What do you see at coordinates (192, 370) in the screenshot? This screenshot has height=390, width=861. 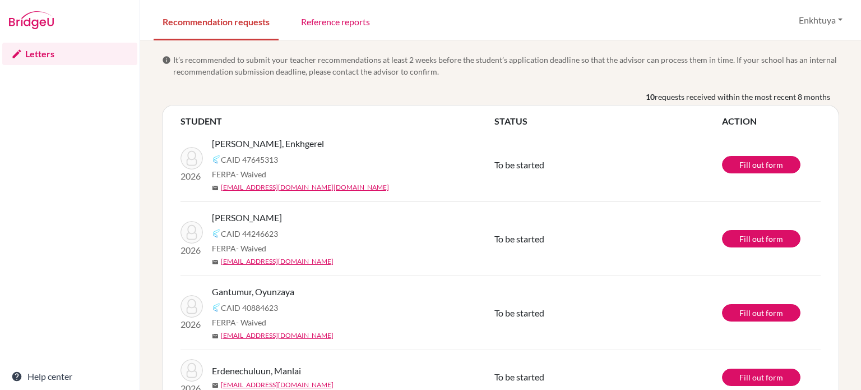 I see `img: Erdenechuluun, Manlai` at bounding box center [192, 370].